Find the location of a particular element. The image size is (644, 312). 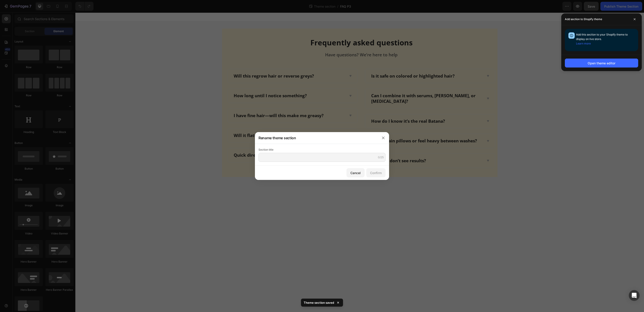

button: Open theme editor is located at coordinates (601, 63).